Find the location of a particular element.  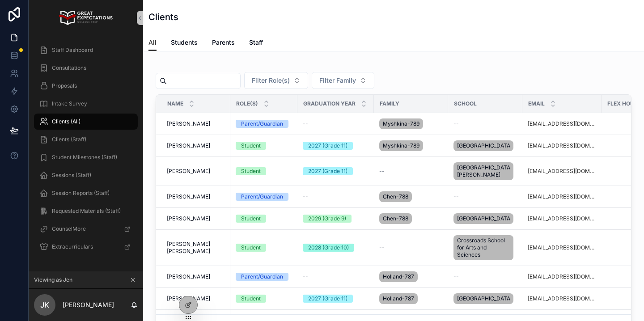

span: Consultations is located at coordinates (69, 68).